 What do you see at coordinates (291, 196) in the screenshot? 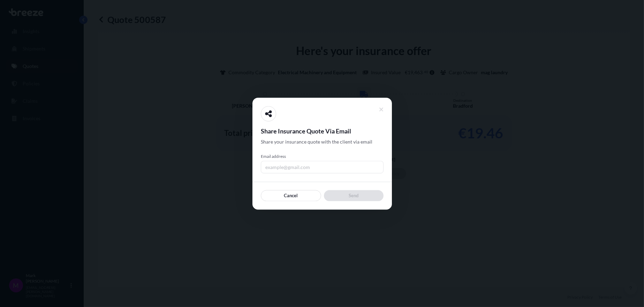
I see `p: Cancel` at bounding box center [291, 196].